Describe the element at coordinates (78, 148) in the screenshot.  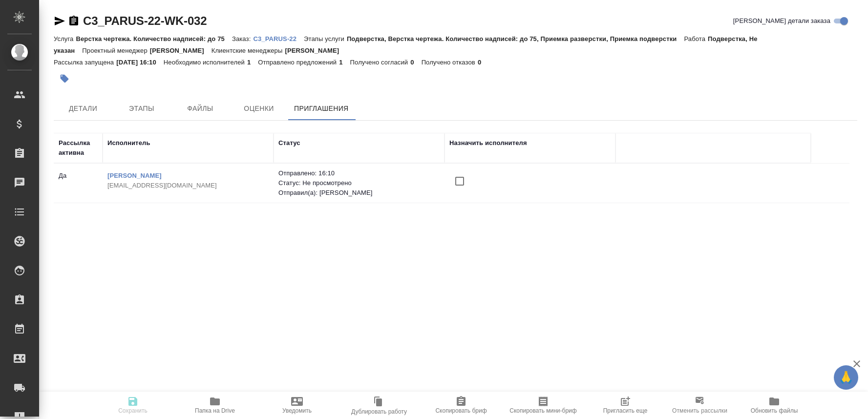
I see `div: Рассылка активна` at that location.